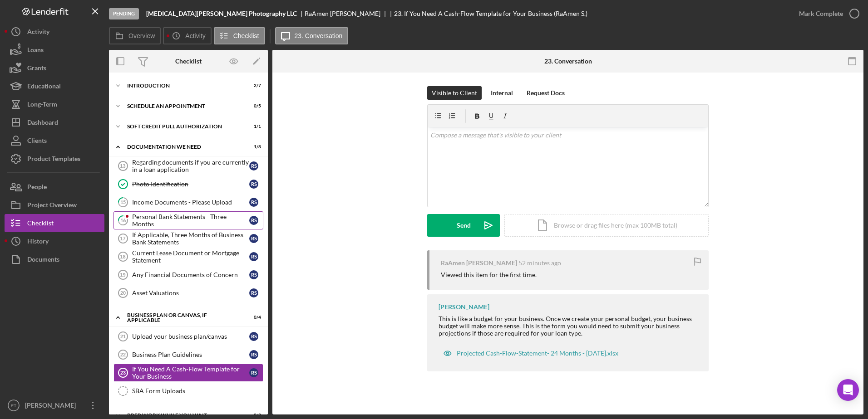 This screenshot has width=868, height=419. I want to click on a: Activity, so click(54, 32).